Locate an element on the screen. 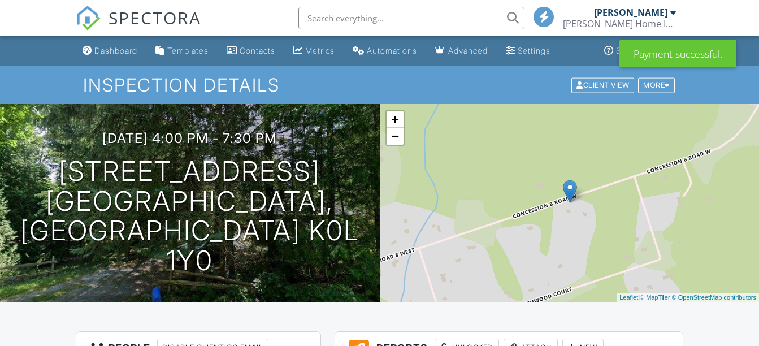  a: Advanced is located at coordinates (461, 51).